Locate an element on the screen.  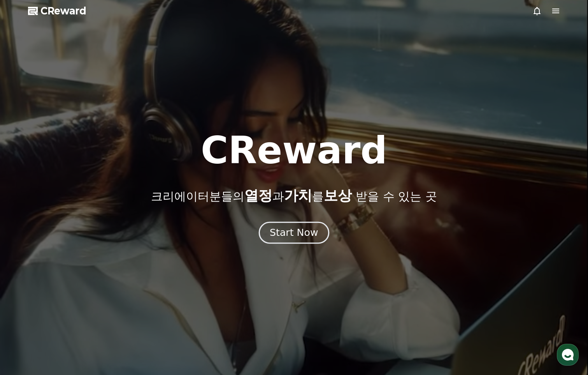
span: CReward is located at coordinates (63, 11).